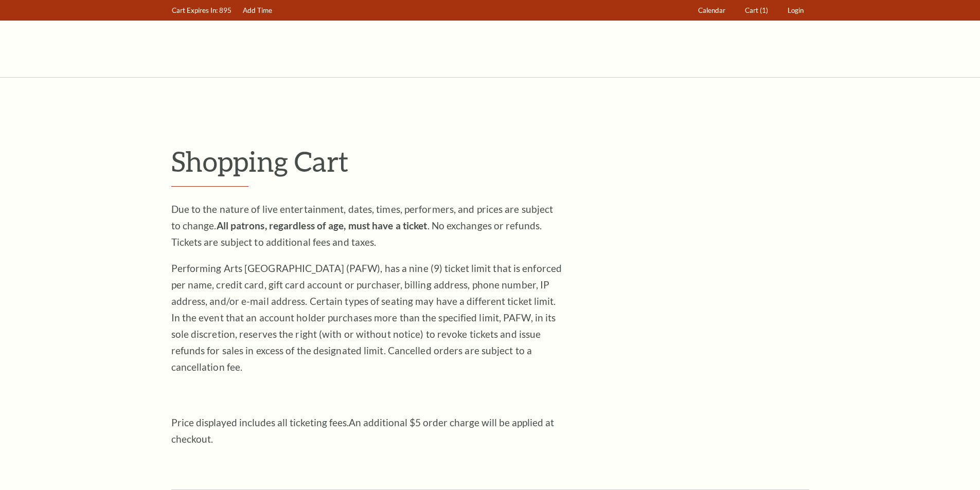  I want to click on a: Calendar, so click(712, 10).